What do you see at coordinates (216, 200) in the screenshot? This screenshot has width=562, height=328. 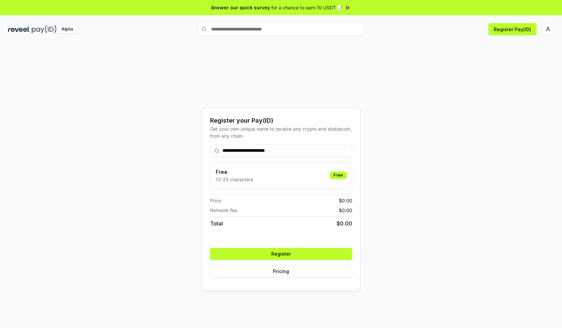 I see `span: Price` at bounding box center [216, 200].